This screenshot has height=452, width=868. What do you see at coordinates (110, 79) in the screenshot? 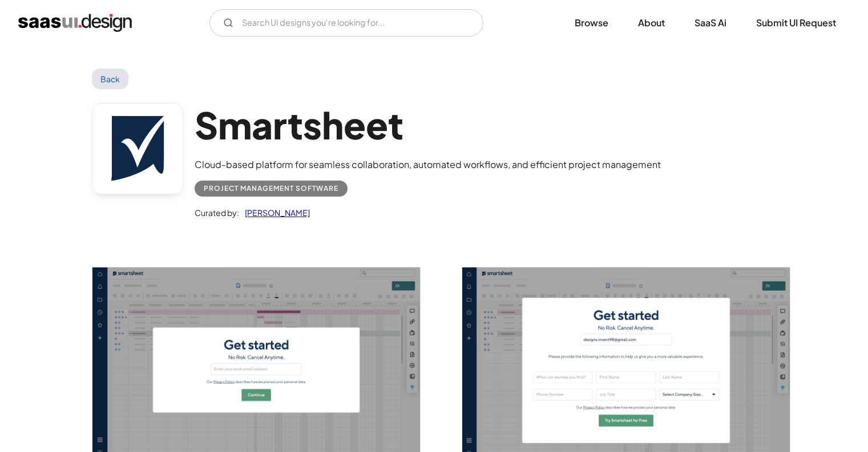
I see `a: Back` at bounding box center [110, 79].